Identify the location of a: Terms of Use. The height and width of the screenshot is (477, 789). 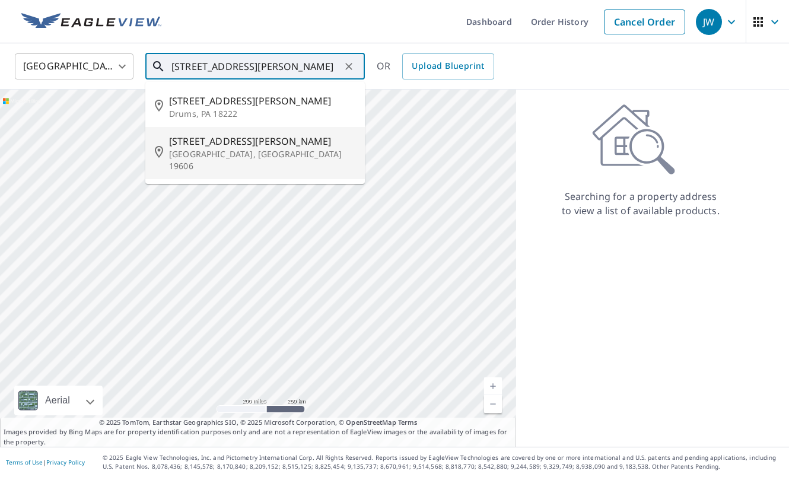
(24, 462).